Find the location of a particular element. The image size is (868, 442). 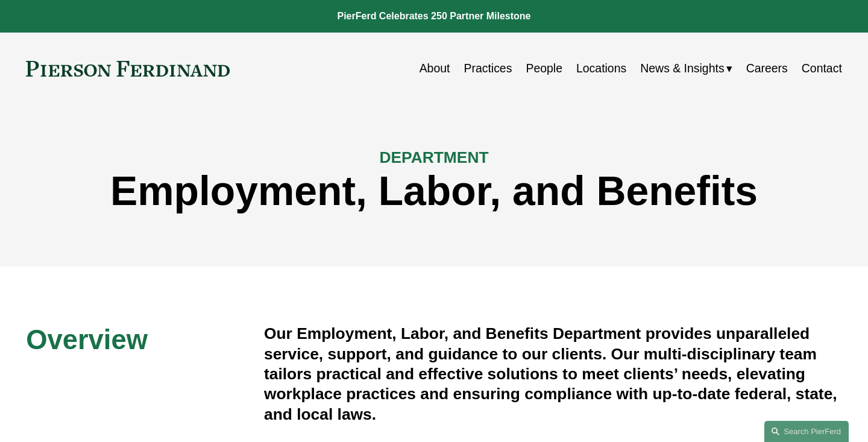

a: People is located at coordinates (544, 68).